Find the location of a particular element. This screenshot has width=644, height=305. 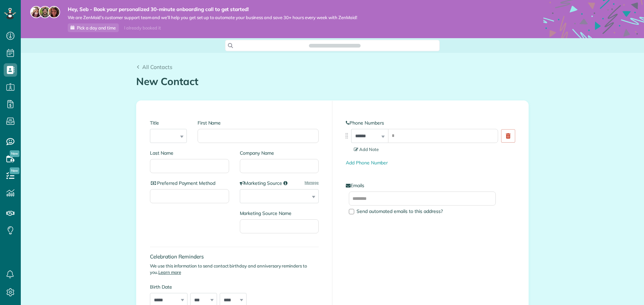

img: maria-72a9807cf96188c08ef61303f053569d2e2a8a1cde33d635c8a3ac13582a053d.jpg is located at coordinates (36, 12).